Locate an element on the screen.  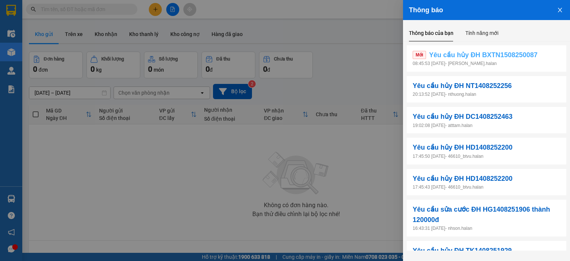
div: Thông báo is located at coordinates (486, 10).